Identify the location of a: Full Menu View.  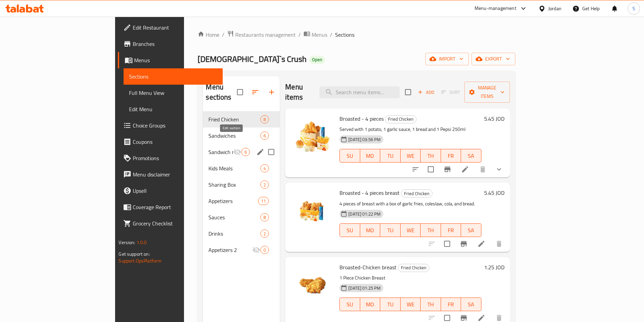
(173, 93).